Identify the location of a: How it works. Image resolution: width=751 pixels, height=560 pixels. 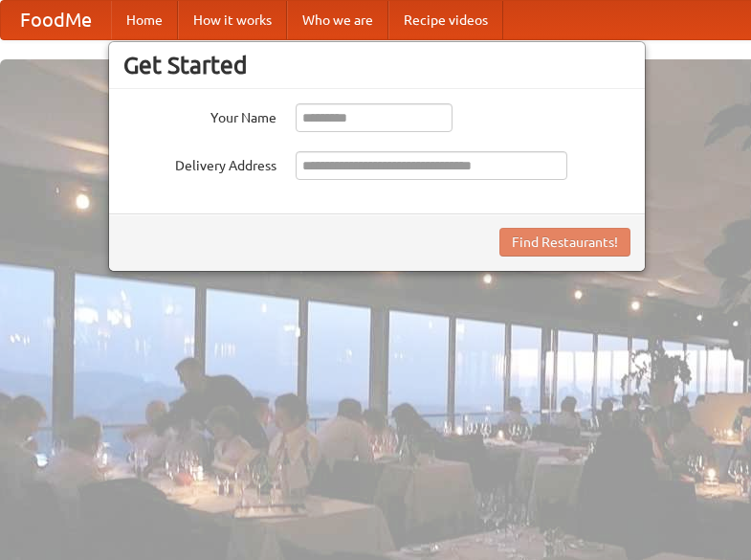
(232, 20).